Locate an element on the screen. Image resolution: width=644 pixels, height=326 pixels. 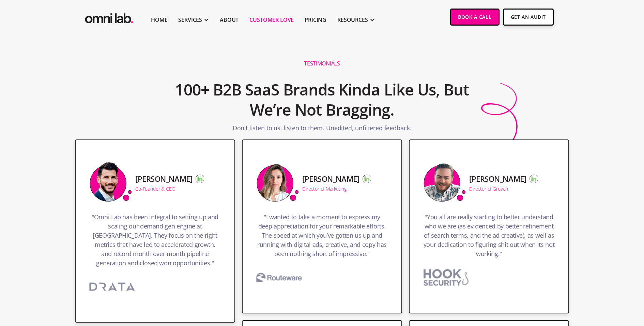
img: Omni Lab: B2B SaaS Demand Generation Agency is located at coordinates (109, 17).